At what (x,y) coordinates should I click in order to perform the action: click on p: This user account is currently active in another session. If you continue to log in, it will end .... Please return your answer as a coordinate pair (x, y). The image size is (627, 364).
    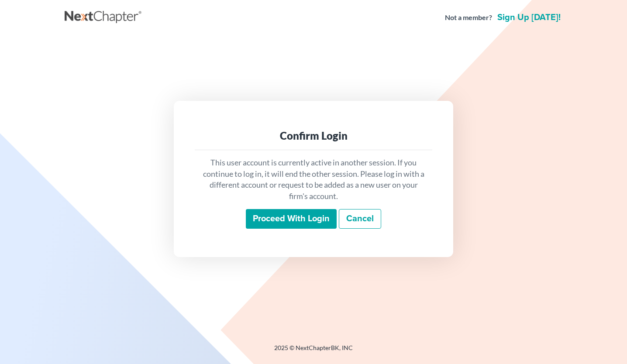
    Looking at the image, I should click on (314, 179).